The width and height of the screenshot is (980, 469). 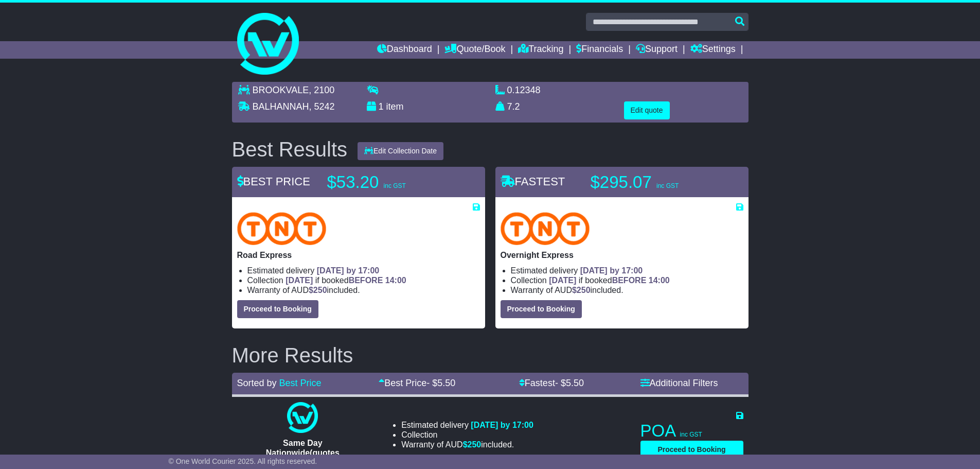 What do you see at coordinates (599, 50) in the screenshot?
I see `a: Financials` at bounding box center [599, 50].